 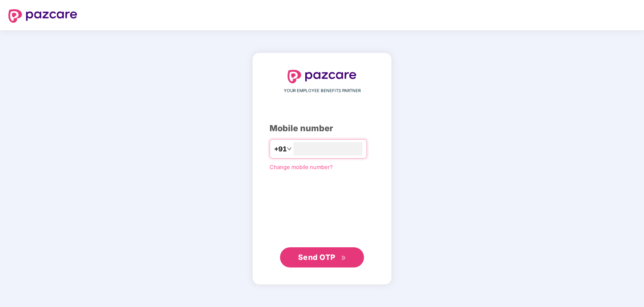 I want to click on span: YOUR EMPLOYEE BENEFITS PARTNER, so click(x=322, y=91).